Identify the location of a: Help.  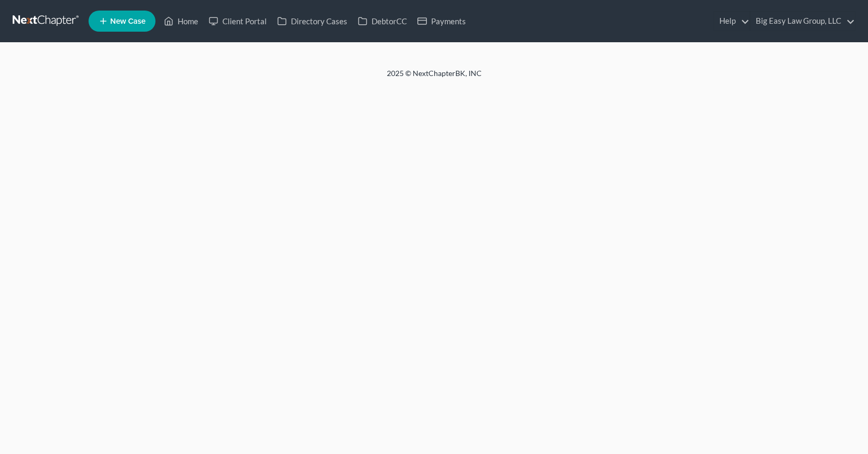
(731, 21).